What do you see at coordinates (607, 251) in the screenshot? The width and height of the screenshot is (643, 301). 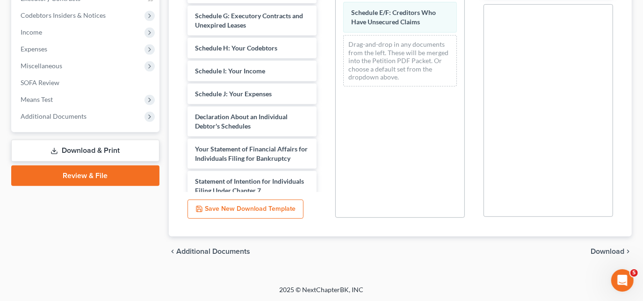 I see `span: Download` at bounding box center [607, 251].